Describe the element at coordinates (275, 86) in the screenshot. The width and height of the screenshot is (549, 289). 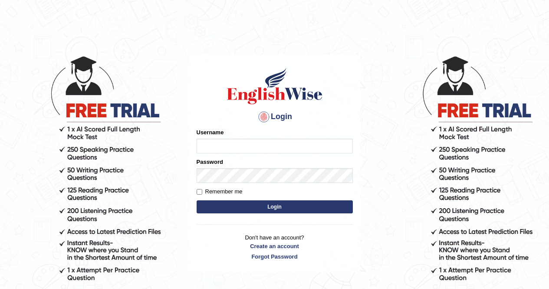
I see `img: Logo of English Wise sign in for intelligent practice with AI` at that location.